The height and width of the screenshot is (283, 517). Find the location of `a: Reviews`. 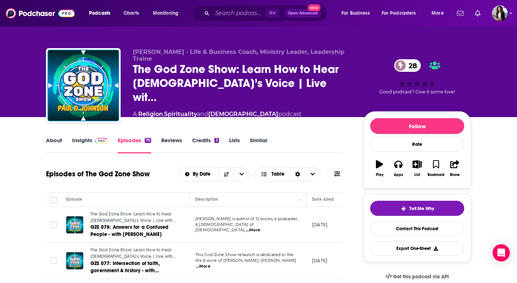

a: Reviews is located at coordinates (172, 145).